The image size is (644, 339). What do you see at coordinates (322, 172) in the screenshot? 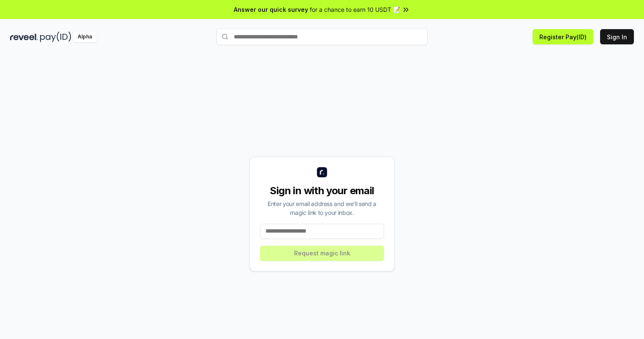
I see `img: logo_small` at bounding box center [322, 172].